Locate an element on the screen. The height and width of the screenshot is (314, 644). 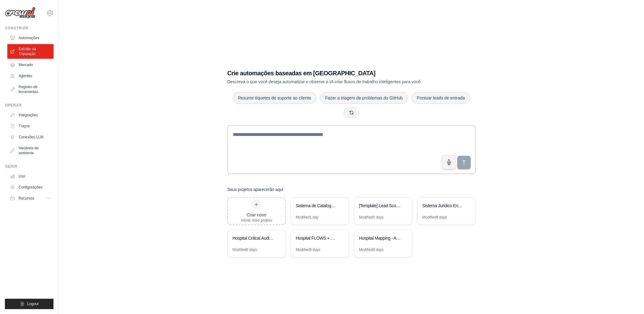
a: Configurações is located at coordinates (30, 187).